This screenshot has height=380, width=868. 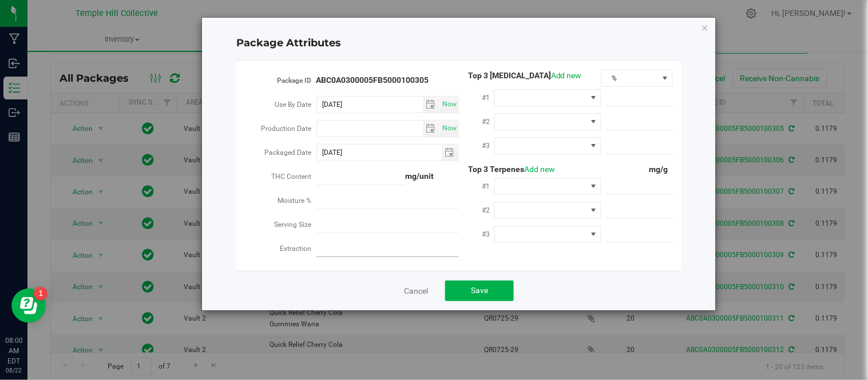 I want to click on strong: mg/unit, so click(x=419, y=176).